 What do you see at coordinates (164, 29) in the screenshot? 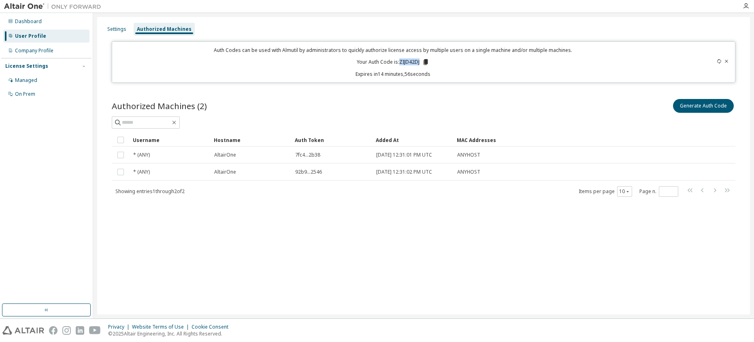
I see `div: Authorized Machines` at bounding box center [164, 29].